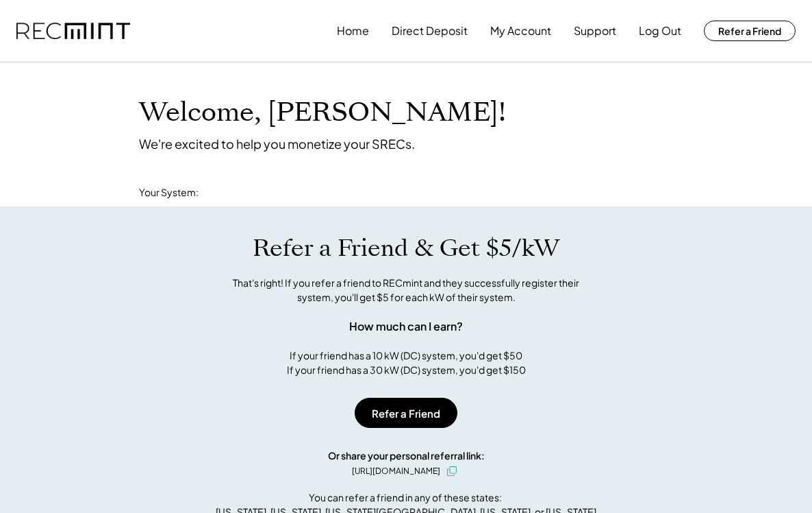 This screenshot has height=513, width=812. What do you see at coordinates (520, 31) in the screenshot?
I see `button: My Account` at bounding box center [520, 31].